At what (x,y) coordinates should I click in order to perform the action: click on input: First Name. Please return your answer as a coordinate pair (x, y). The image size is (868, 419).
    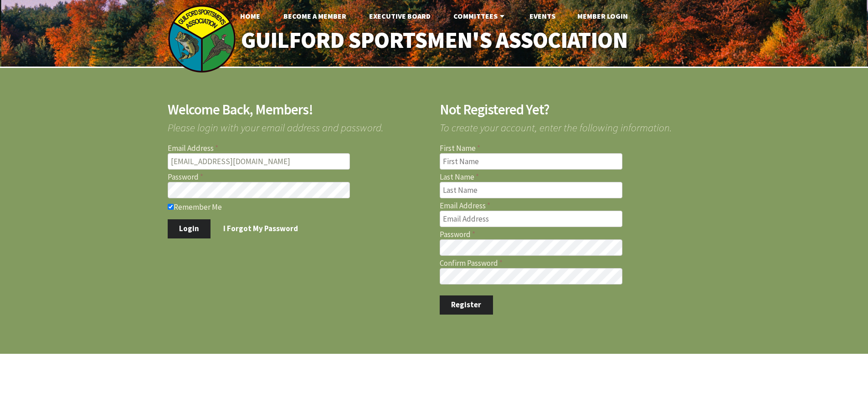
    Looking at the image, I should click on (531, 161).